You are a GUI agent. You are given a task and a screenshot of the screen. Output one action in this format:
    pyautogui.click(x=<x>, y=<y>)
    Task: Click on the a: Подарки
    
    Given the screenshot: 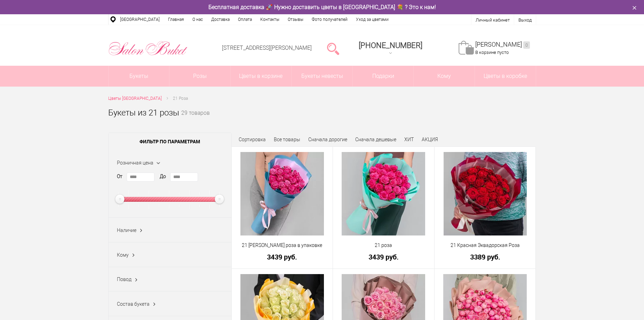 What is the action you would take?
    pyautogui.click(x=384, y=76)
    